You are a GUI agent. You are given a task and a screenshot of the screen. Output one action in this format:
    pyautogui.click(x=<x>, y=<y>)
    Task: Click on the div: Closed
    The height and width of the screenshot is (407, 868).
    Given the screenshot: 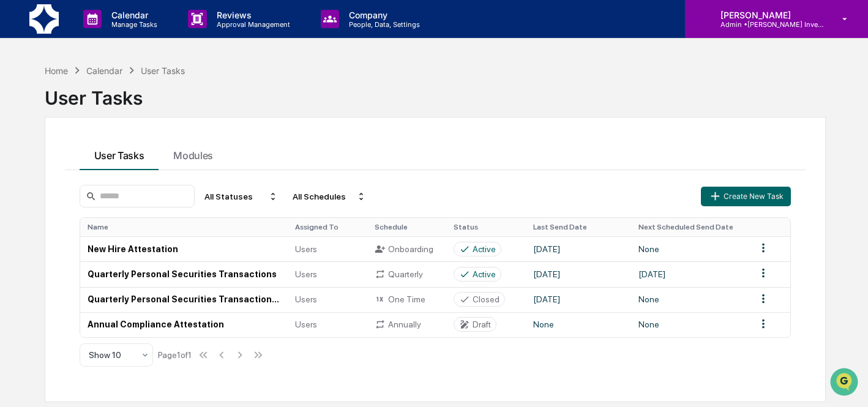 What is the action you would take?
    pyautogui.click(x=486, y=299)
    